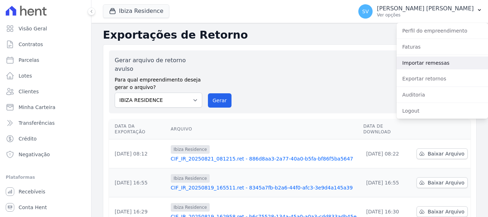  What do you see at coordinates (32, 191) in the screenshot?
I see `span: Recebíveis` at bounding box center [32, 191].